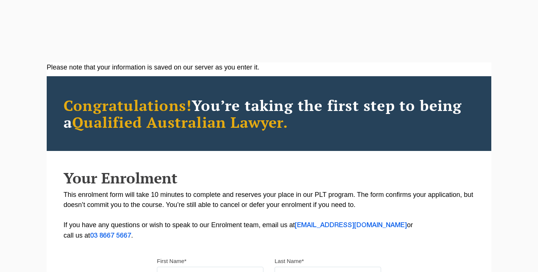 The image size is (538, 272). What do you see at coordinates (127, 105) in the screenshot?
I see `span: Congratulations!` at bounding box center [127, 105].